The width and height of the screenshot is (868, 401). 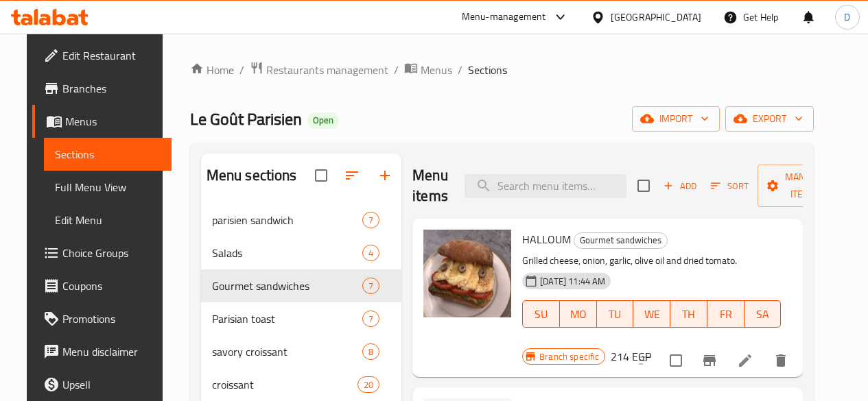 I want to click on span: Branch specific, so click(x=569, y=357).